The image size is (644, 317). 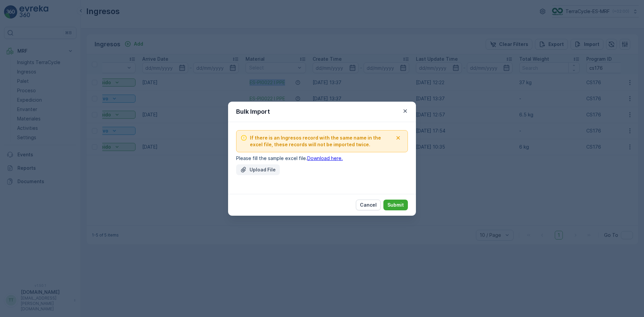 What do you see at coordinates (396, 205) in the screenshot?
I see `p: Submit` at bounding box center [396, 205].